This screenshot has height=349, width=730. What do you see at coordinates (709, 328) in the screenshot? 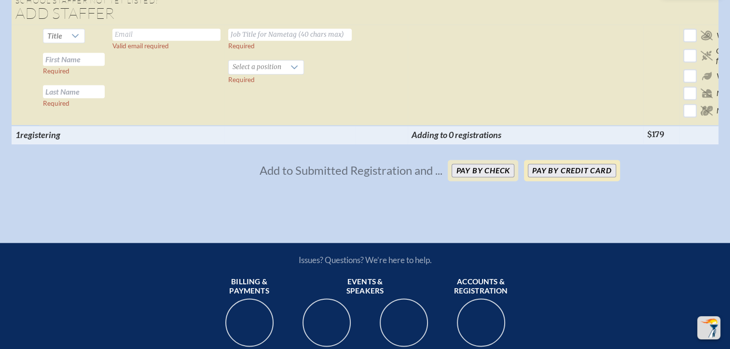
I see `button: Scroll Top` at bounding box center [709, 328].